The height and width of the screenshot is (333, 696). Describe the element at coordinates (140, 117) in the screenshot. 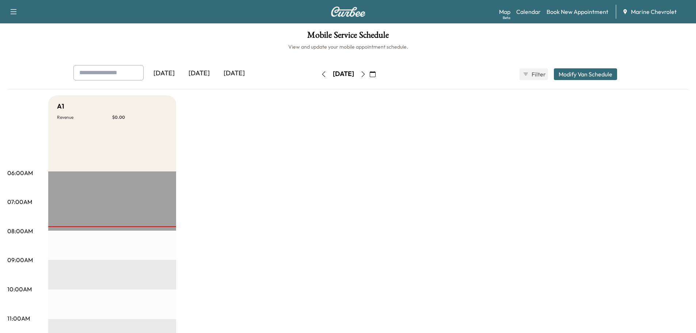

I see `p: $ 0.00` at that location.